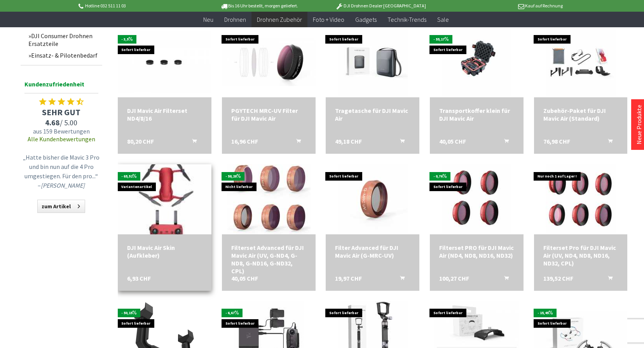 This screenshot has height=348, width=644. I want to click on img: Zubehör-Paket für DJI Mavic Air (Standard), so click(581, 62).